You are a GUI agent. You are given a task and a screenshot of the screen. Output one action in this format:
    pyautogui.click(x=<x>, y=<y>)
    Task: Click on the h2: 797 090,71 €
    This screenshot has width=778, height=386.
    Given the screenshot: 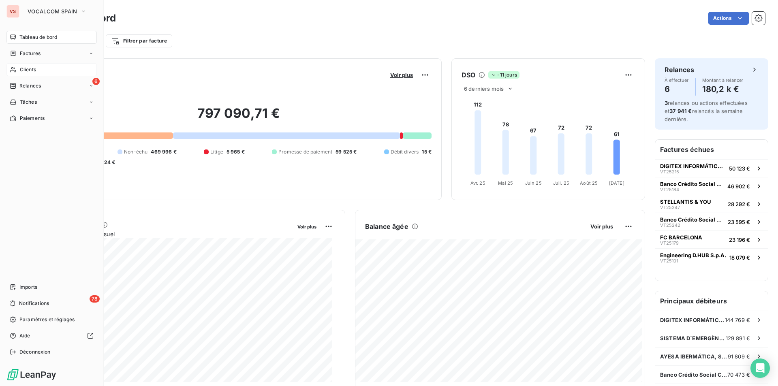 What is the action you would take?
    pyautogui.click(x=239, y=118)
    